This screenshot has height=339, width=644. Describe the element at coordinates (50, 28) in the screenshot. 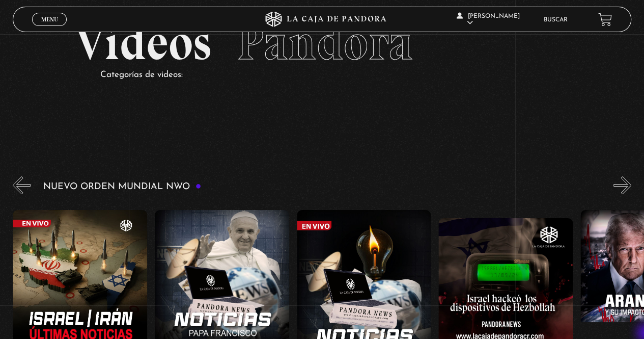

I see `span: Cerrar` at that location.